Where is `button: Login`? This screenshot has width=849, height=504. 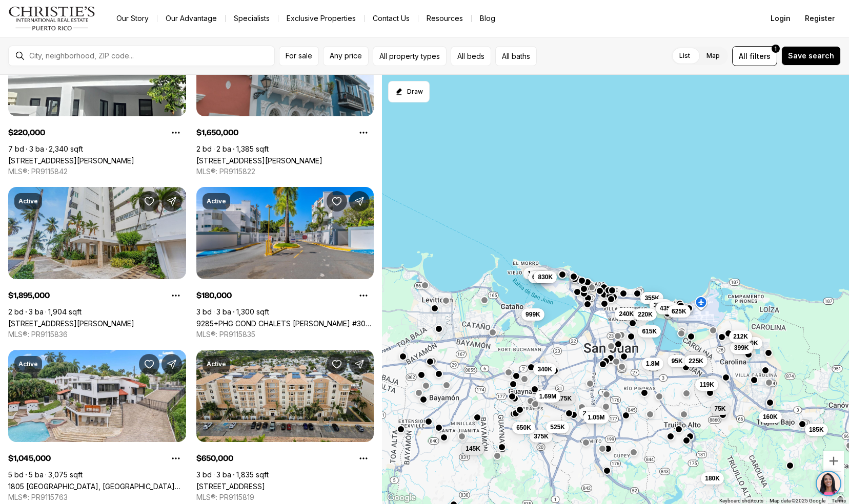 button: Login is located at coordinates (780, 18).